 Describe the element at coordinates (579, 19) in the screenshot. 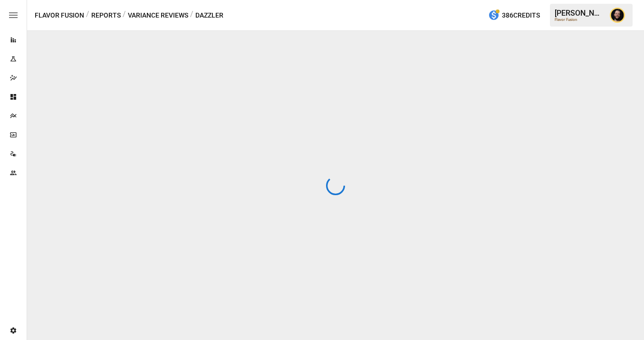

I see `div: Flavor Fusion` at that location.